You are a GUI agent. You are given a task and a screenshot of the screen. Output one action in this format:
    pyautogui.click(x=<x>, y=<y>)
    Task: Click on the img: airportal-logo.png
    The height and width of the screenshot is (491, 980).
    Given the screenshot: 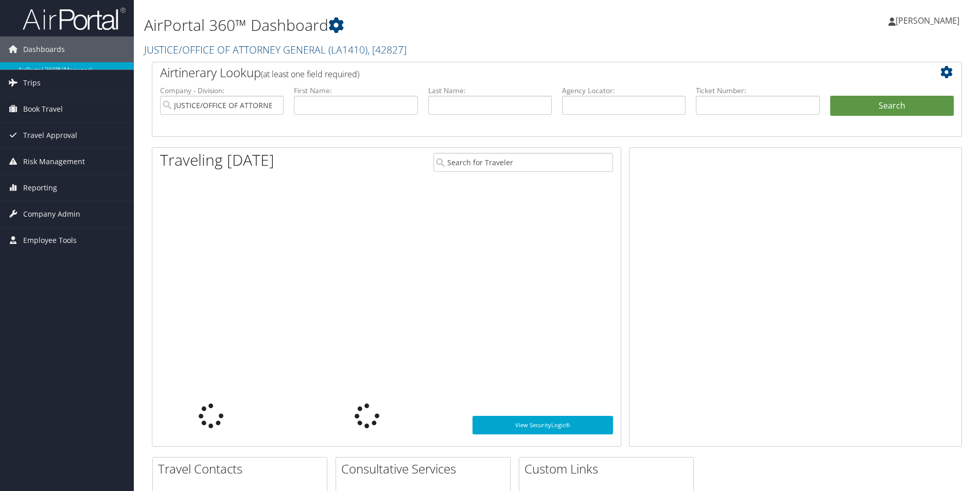 What is the action you would take?
    pyautogui.click(x=74, y=18)
    